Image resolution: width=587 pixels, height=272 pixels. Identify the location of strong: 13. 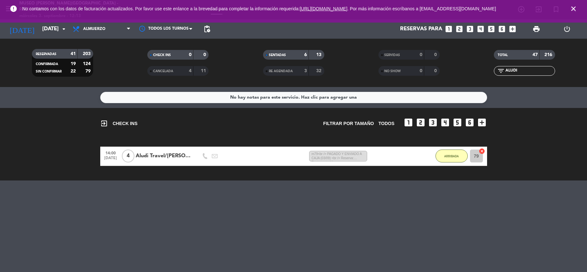
(319, 55).